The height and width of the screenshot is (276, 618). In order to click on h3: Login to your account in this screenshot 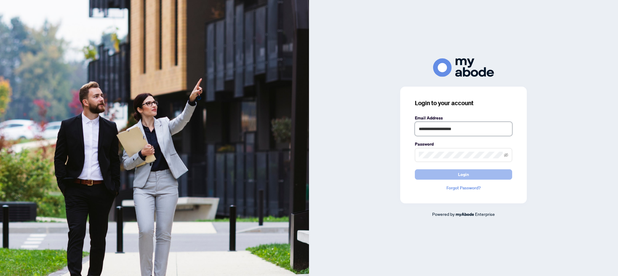, I will do `click(463, 103)`.